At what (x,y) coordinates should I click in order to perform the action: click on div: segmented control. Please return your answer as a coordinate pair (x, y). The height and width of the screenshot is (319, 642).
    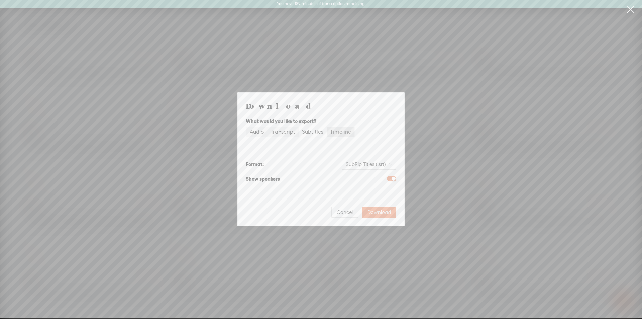
    Looking at the image, I should click on (300, 132).